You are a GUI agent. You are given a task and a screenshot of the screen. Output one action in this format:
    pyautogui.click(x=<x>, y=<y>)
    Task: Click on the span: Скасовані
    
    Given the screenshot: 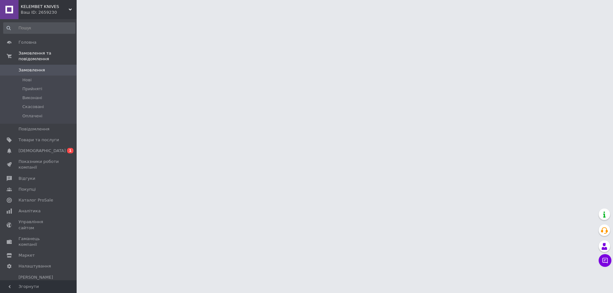 What is the action you would take?
    pyautogui.click(x=33, y=107)
    